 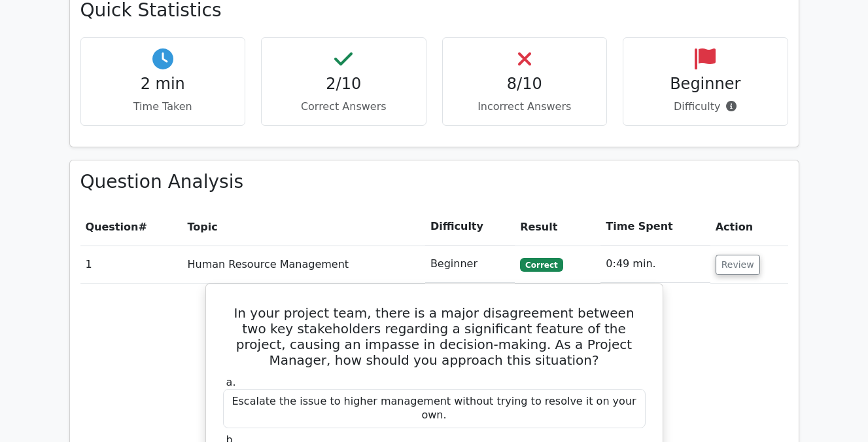 I want to click on span: Question, so click(x=112, y=226).